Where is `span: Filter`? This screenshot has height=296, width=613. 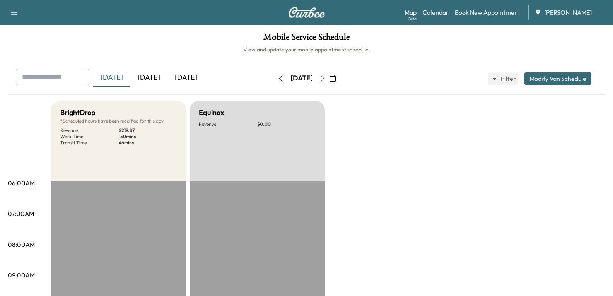 span: Filter is located at coordinates (508, 79).